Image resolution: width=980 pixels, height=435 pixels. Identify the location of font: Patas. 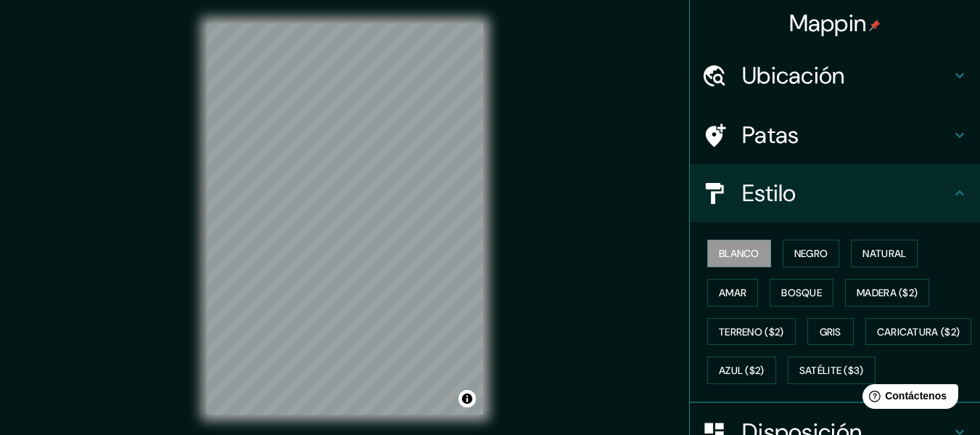
(771, 135).